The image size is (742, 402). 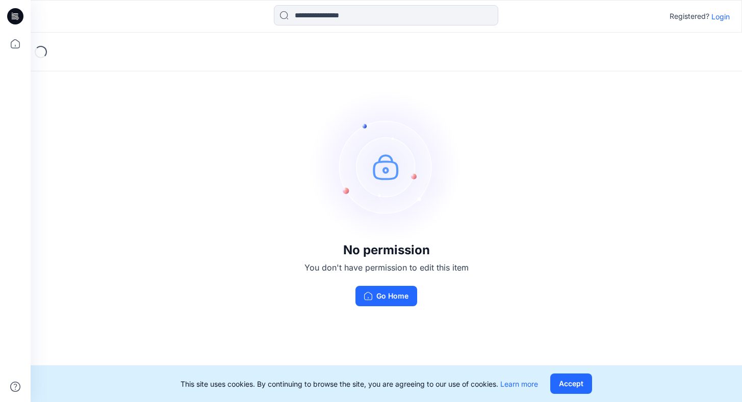 What do you see at coordinates (720, 16) in the screenshot?
I see `p: Login` at bounding box center [720, 16].